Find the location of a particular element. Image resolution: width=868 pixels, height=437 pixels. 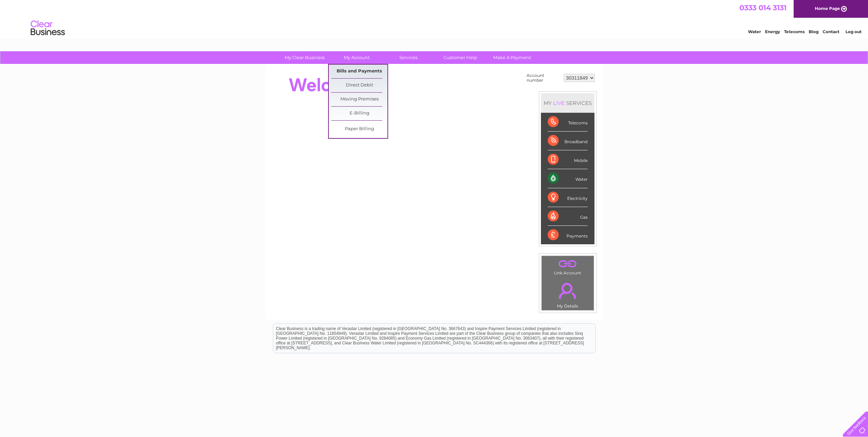

td: My Details is located at coordinates (568, 294).